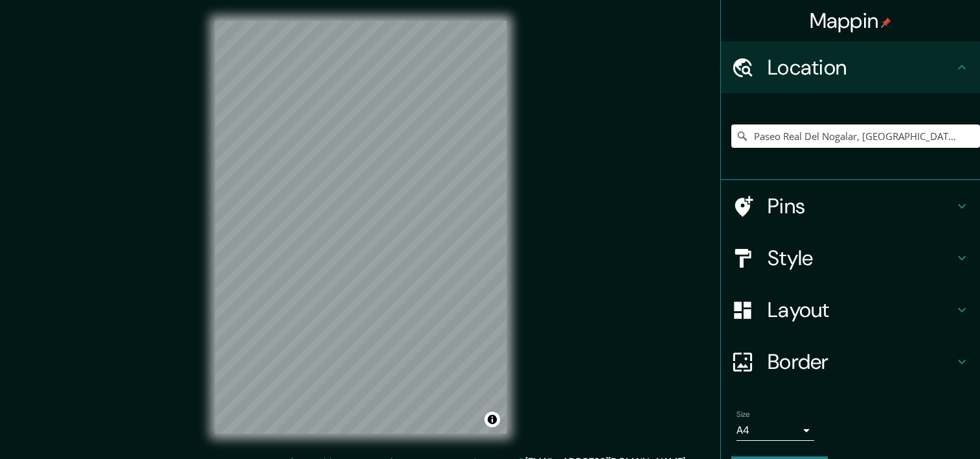  What do you see at coordinates (860, 310) in the screenshot?
I see `h4: Layout` at bounding box center [860, 310].